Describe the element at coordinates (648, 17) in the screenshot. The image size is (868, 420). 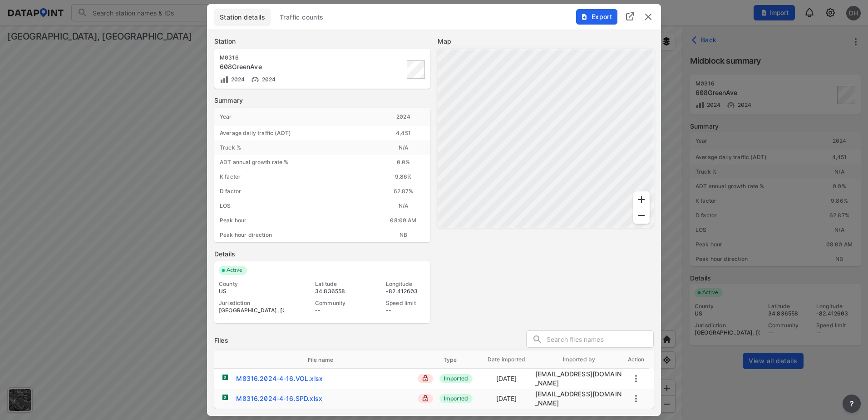
I see `button: delete` at that location.